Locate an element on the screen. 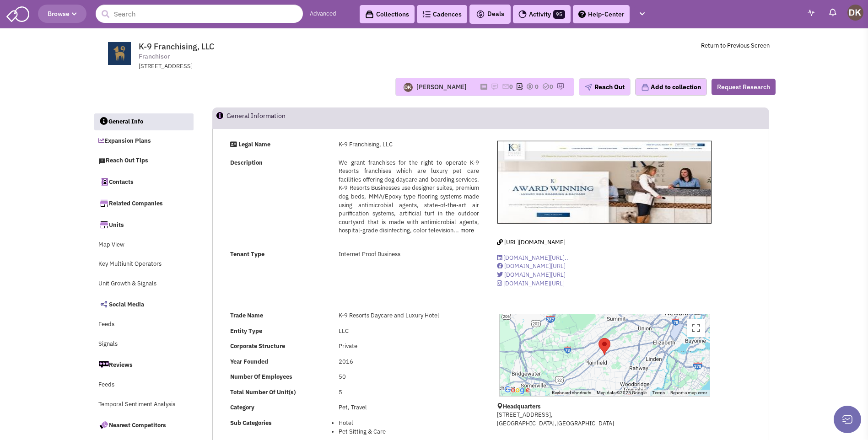  div: K-9 Resorts Daycare and Luxury Hotel is located at coordinates (408, 316).